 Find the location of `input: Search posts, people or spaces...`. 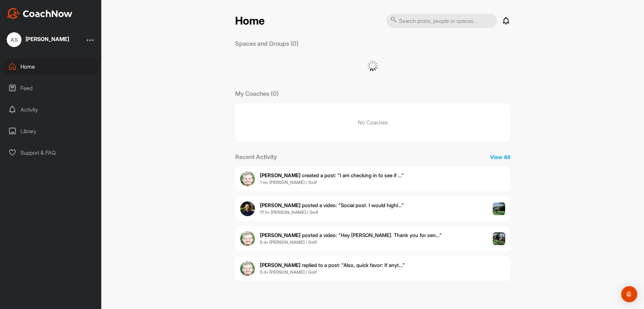

input: Search posts, people or spaces... is located at coordinates (442, 21).